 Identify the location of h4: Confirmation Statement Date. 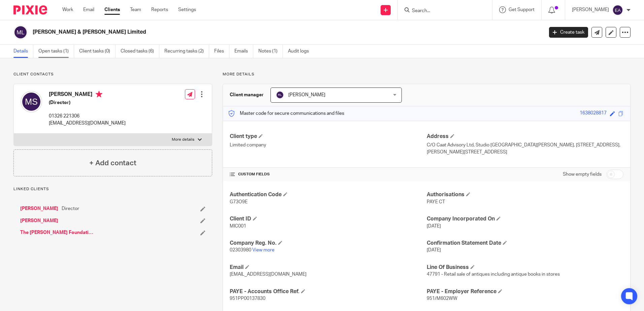
(525, 243).